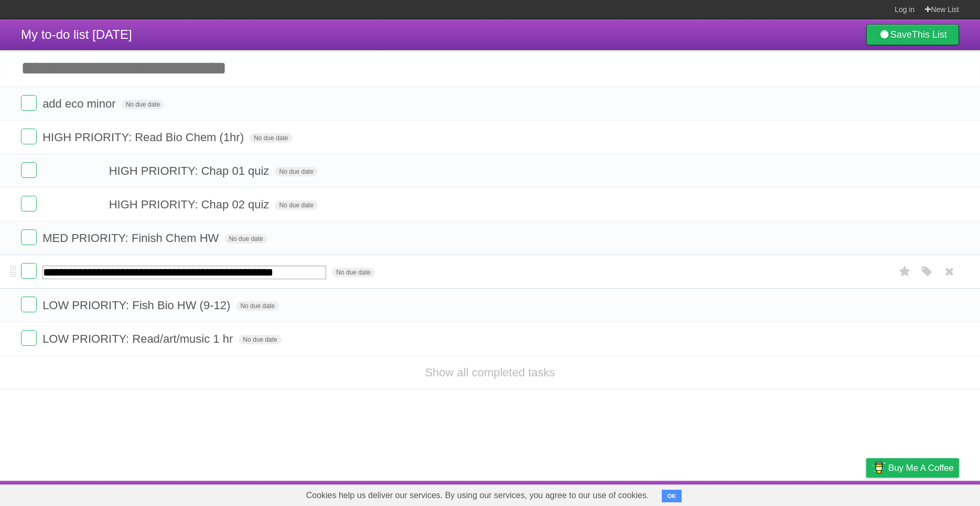  Describe the element at coordinates (138, 304) in the screenshot. I see `span: LOW PRIORITY: Fish Bio HW (9-12)` at that location.